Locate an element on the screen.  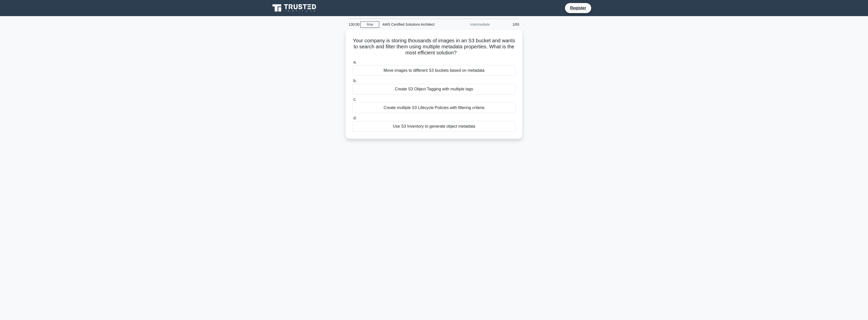
div: Create S3 Object Tagging with multiple tags is located at coordinates (434, 89).